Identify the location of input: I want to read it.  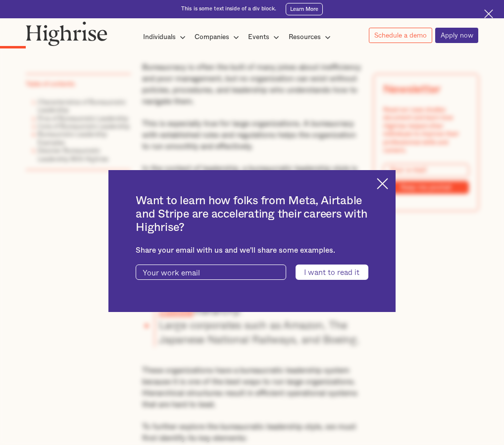
(332, 272).